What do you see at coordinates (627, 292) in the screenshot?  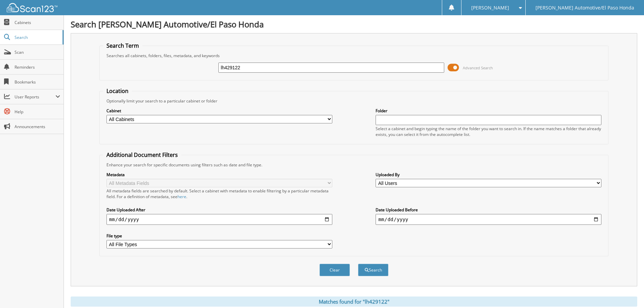 I see `div: Chat Widget` at bounding box center [627, 292].